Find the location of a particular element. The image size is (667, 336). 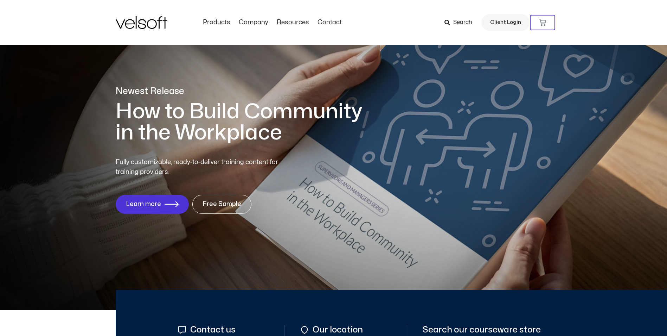

span: Client Login is located at coordinates (506, 23).